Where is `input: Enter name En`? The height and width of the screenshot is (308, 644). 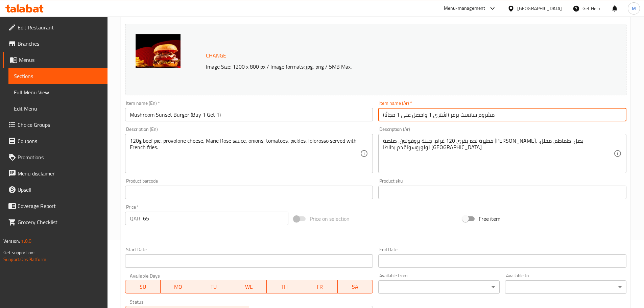 input: Enter name En is located at coordinates (249, 115).